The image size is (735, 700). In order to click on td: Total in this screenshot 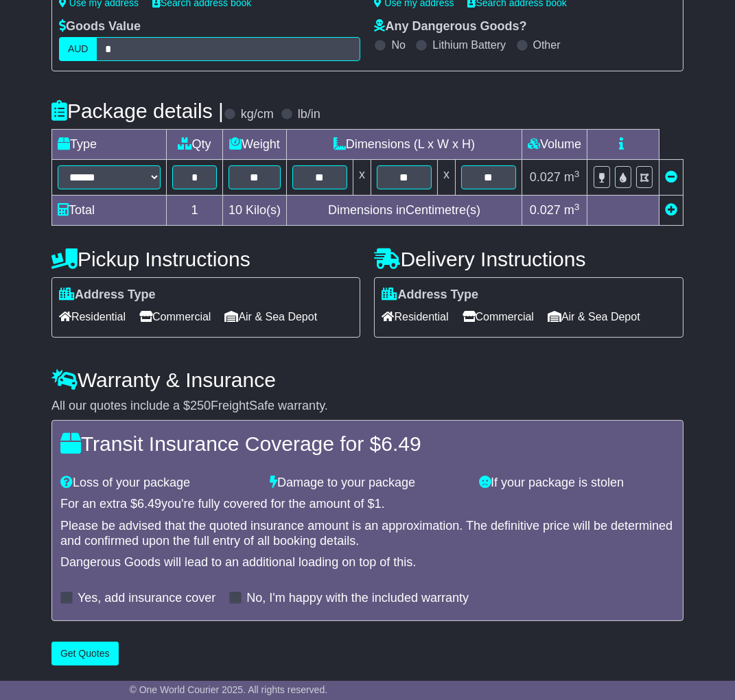, I will do `click(109, 211)`.